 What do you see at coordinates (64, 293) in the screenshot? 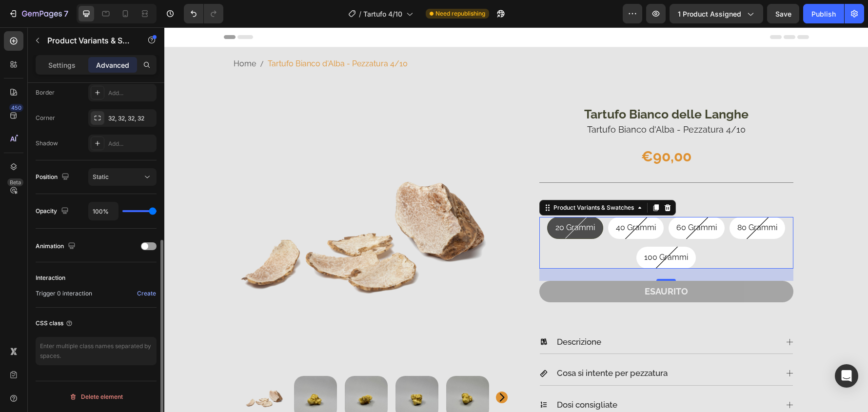
I see `span: Trigger 0 interaction` at bounding box center [64, 293].